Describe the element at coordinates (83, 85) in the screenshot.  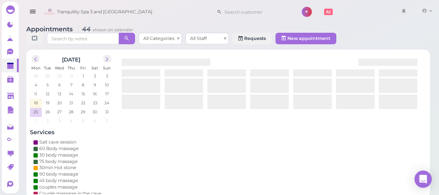
I see `span: 8` at that location.